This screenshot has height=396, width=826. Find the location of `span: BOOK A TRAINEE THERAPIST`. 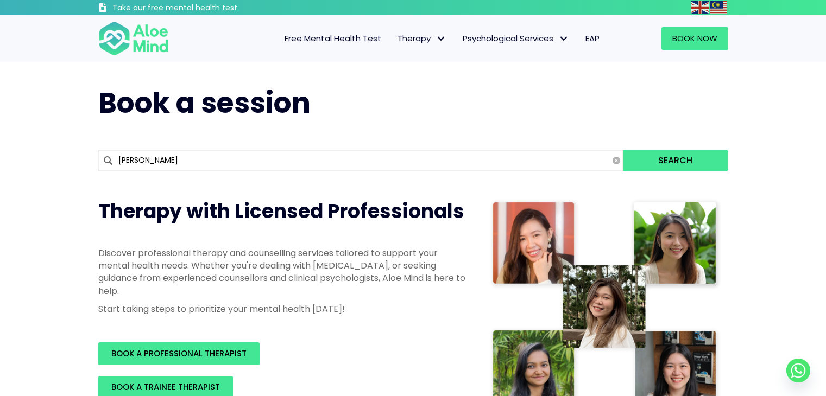

span: BOOK A TRAINEE THERAPIST is located at coordinates (166, 387).